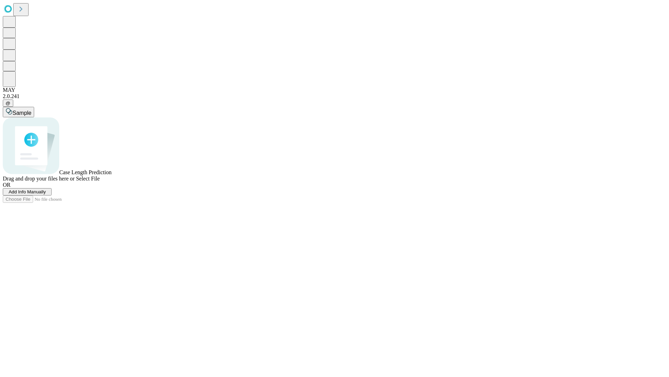 The width and height of the screenshot is (669, 377). What do you see at coordinates (7, 184) in the screenshot?
I see `span: OR` at bounding box center [7, 184].